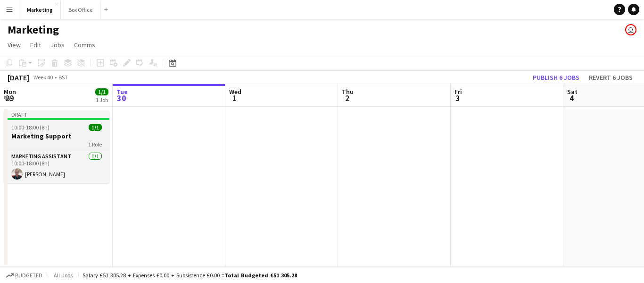  What do you see at coordinates (102, 100) in the screenshot?
I see `div: 1 Job` at bounding box center [102, 100].